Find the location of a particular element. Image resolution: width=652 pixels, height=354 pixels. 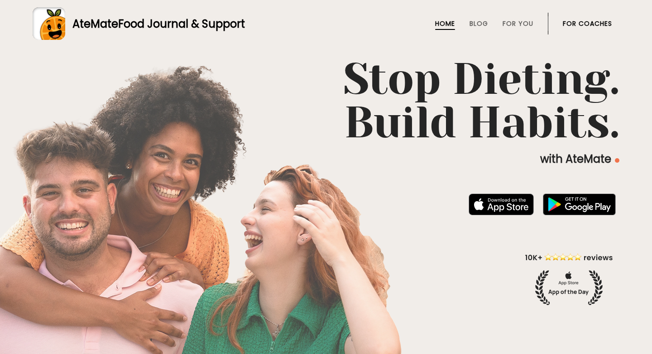

a: Home is located at coordinates (445, 24).